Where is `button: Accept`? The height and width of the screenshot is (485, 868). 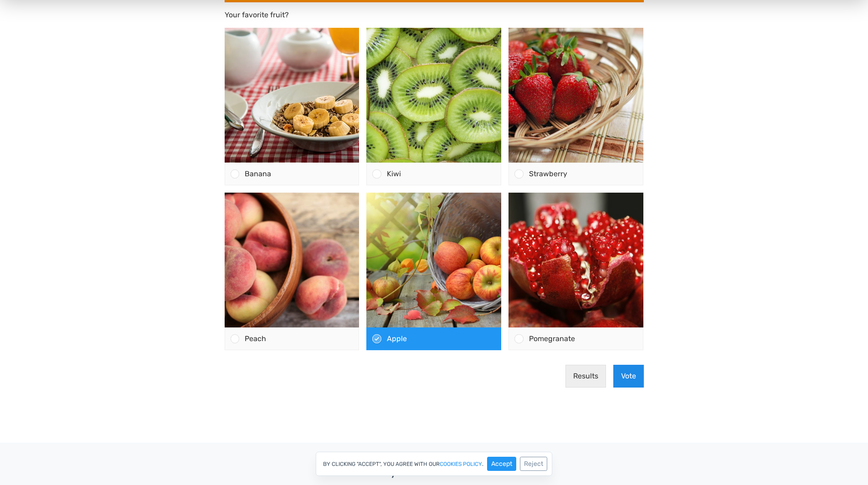
button: Accept is located at coordinates (501, 463).